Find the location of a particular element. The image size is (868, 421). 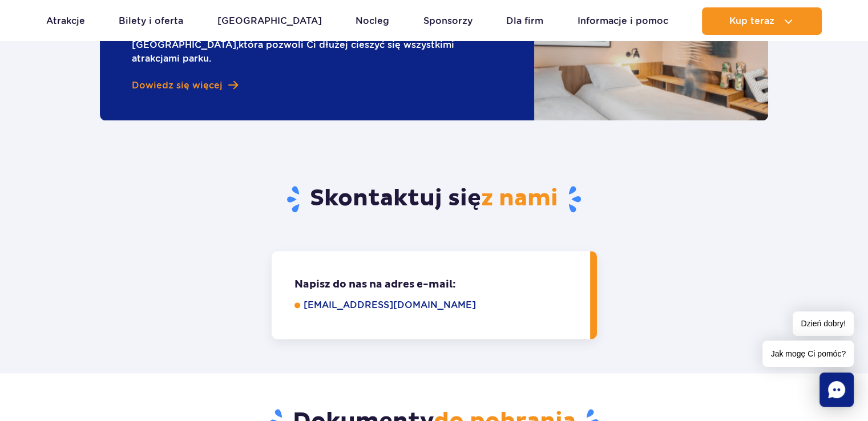

div: Chat is located at coordinates (837, 389).